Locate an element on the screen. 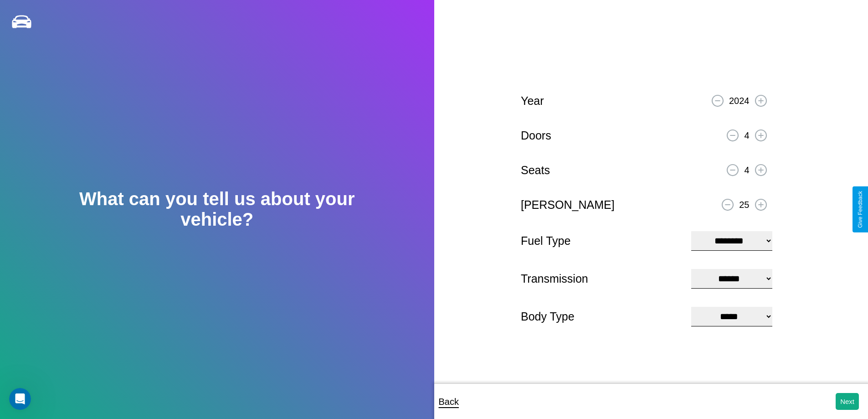 The width and height of the screenshot is (868, 419). div: Give Feedback is located at coordinates (860, 210).